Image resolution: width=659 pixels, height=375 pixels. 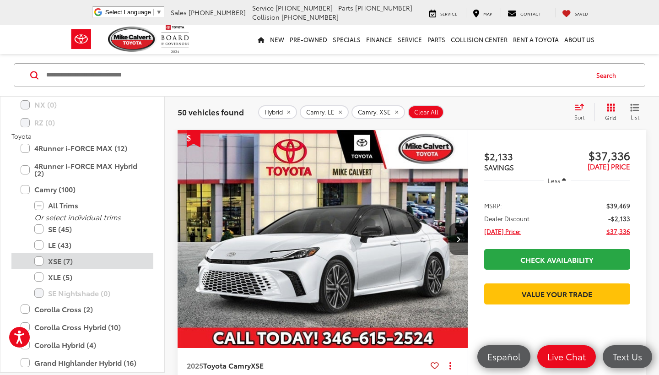 What do you see at coordinates (436, 39) in the screenshot?
I see `a: Parts` at bounding box center [436, 39].